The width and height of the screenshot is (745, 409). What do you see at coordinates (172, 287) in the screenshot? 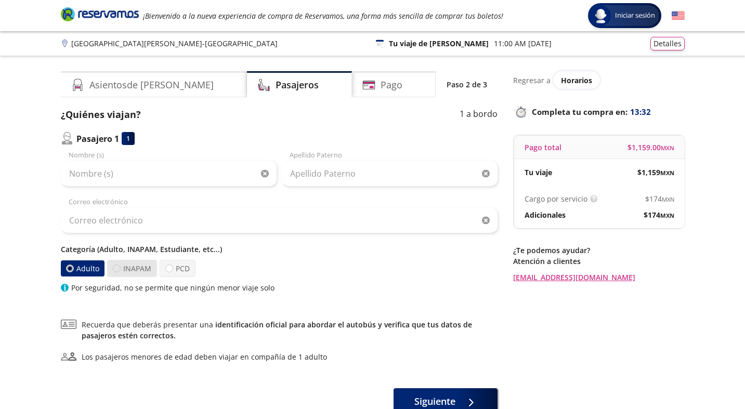
I see `p: Por seguridad, no se permite que ningún menor viaje solo` at bounding box center [172, 287].